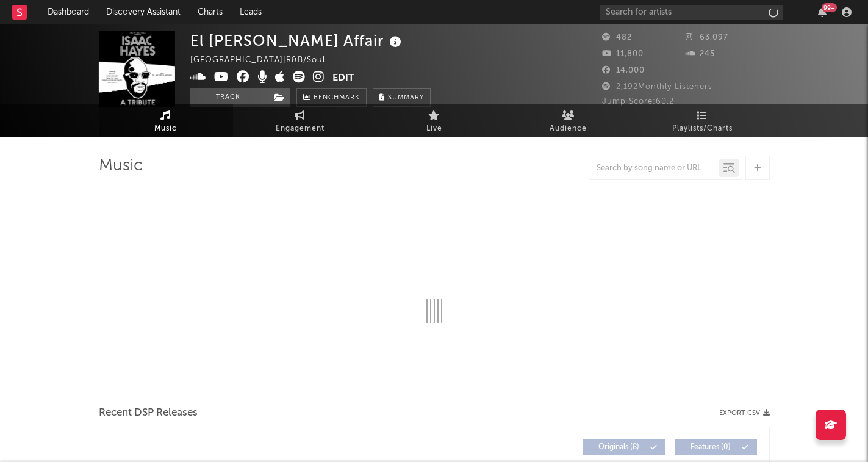 The image size is (868, 462). Describe the element at coordinates (707, 37) in the screenshot. I see `span: 63,097` at that location.